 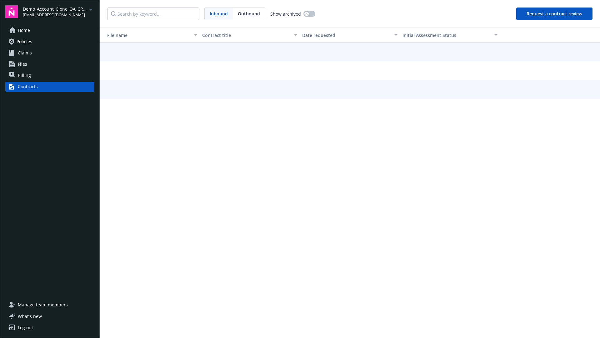 I want to click on span: Initial Assessment Status, so click(x=429, y=35).